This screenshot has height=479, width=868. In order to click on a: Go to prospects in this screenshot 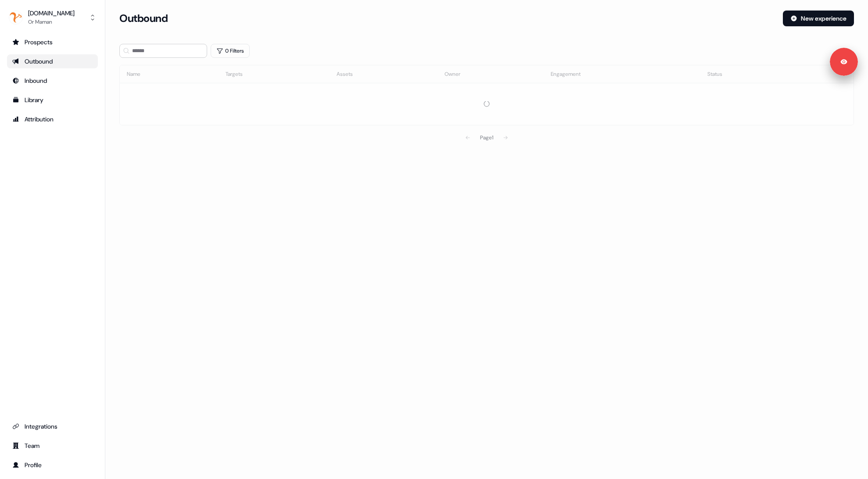, I will do `click(52, 42)`.